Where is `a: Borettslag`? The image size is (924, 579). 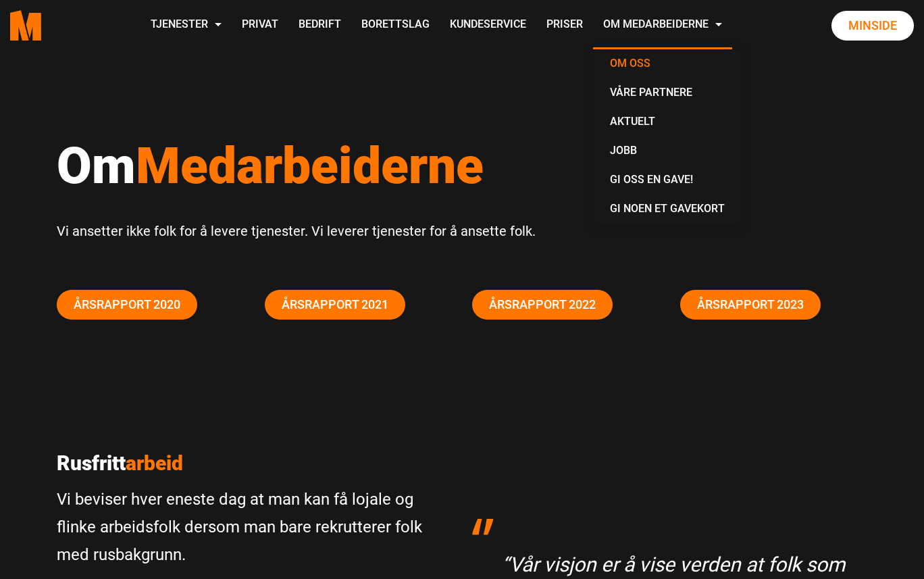 a: Borettslag is located at coordinates (395, 25).